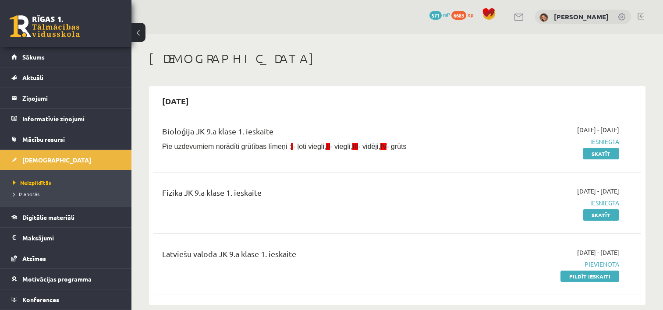 The height and width of the screenshot is (310, 663). Describe the element at coordinates (68, 194) in the screenshot. I see `a: Izlabotās` at that location.